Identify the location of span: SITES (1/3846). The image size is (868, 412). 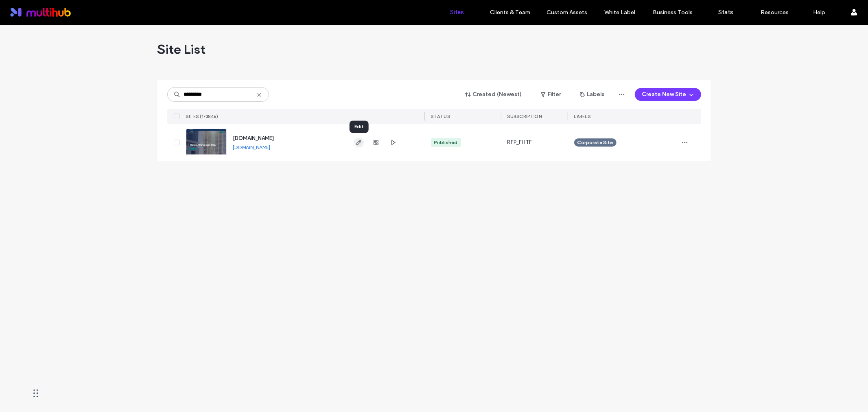
(202, 116).